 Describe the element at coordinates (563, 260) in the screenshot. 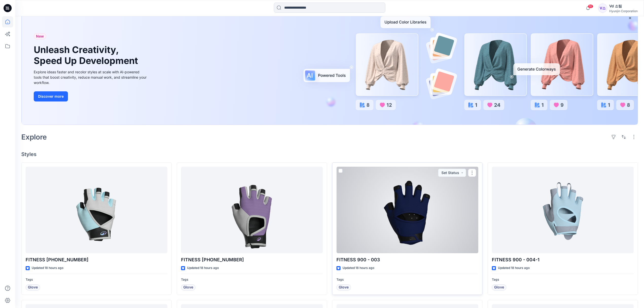

I see `p: FITNESS 900 - 004-1` at that location.